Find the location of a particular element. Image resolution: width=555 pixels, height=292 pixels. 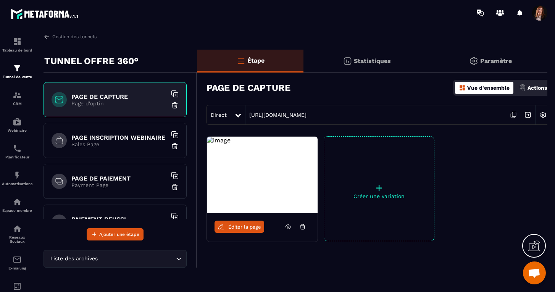

p: Créer une variation is located at coordinates (379, 196).